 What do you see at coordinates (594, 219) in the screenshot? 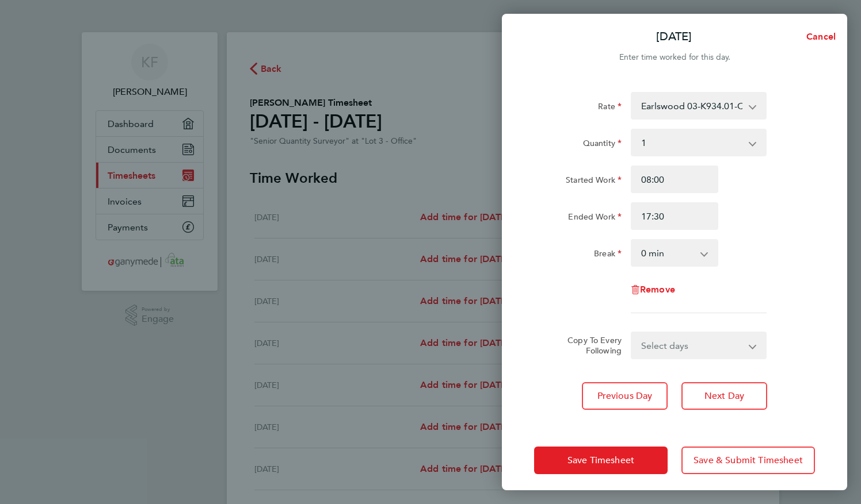
I see `label: Ended Work` at bounding box center [594, 219].